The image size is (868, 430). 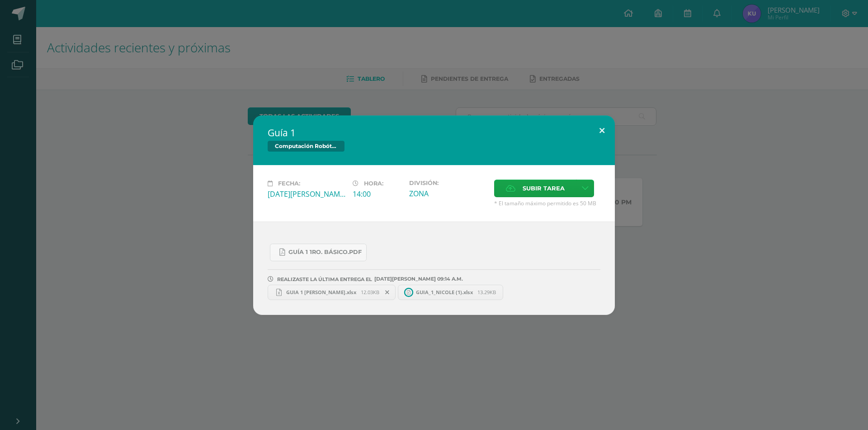 I want to click on span: Remover entrega, so click(x=388, y=293).